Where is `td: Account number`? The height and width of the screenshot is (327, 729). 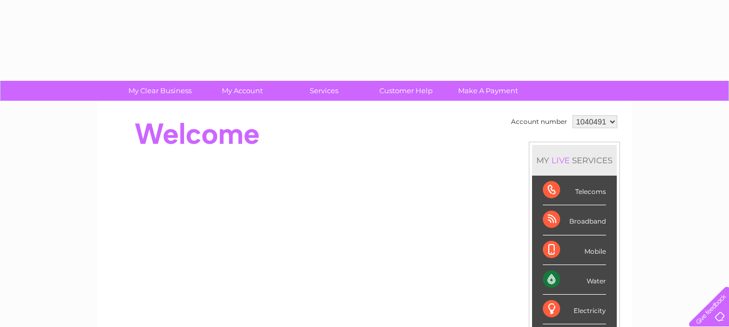 td: Account number is located at coordinates (539, 122).